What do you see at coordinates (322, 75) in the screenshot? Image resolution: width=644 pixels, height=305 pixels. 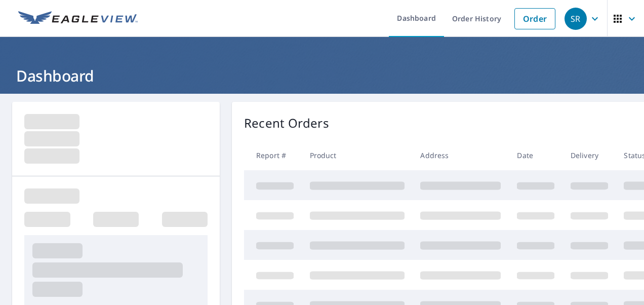 I see `h1: Dashboard` at bounding box center [322, 75].